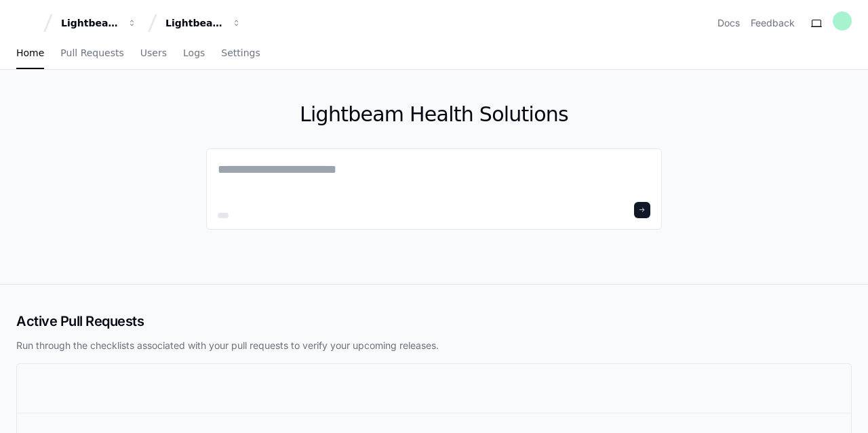 The image size is (868, 433). What do you see at coordinates (92, 53) in the screenshot?
I see `a: Pull Requests` at bounding box center [92, 53].